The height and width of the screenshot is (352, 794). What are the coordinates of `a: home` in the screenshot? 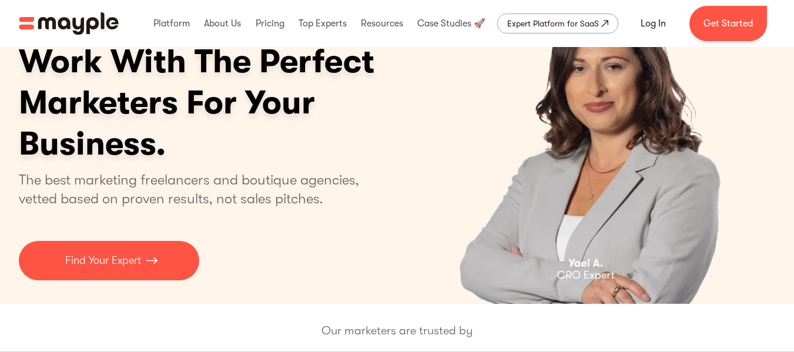 It's located at (69, 24).